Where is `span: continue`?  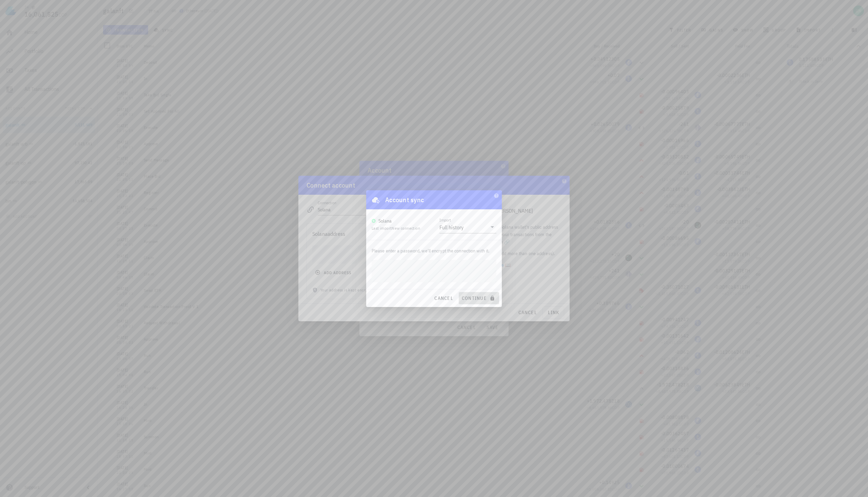
span: continue is located at coordinates (479, 299).